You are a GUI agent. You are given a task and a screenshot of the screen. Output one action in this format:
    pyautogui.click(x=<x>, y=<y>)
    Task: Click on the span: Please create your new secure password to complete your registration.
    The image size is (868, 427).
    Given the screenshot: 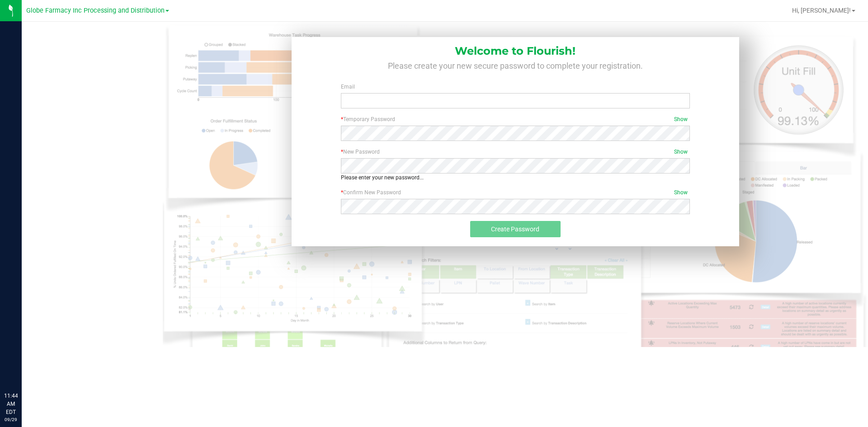 What is the action you would take?
    pyautogui.click(x=515, y=66)
    